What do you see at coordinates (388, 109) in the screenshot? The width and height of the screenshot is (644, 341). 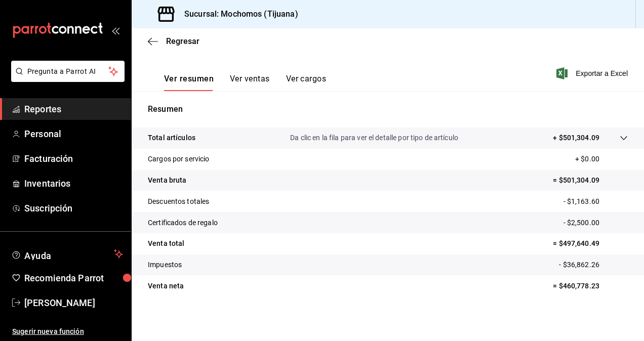 I see `p: Resumen` at bounding box center [388, 109].